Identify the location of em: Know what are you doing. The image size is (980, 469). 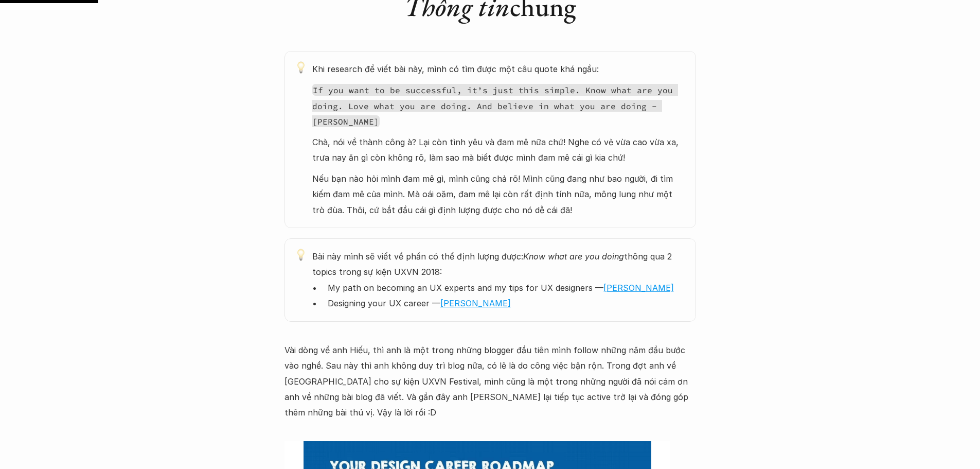
(574, 257).